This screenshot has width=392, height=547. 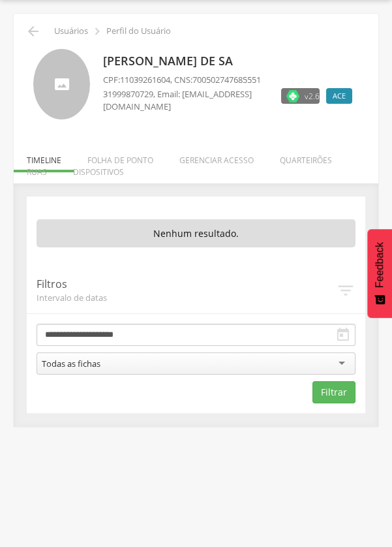 I want to click on span: Feedback, so click(x=380, y=265).